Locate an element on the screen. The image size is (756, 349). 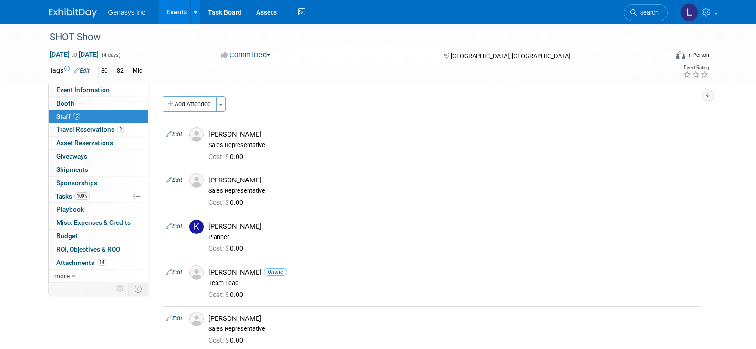
a: more is located at coordinates (98, 276).